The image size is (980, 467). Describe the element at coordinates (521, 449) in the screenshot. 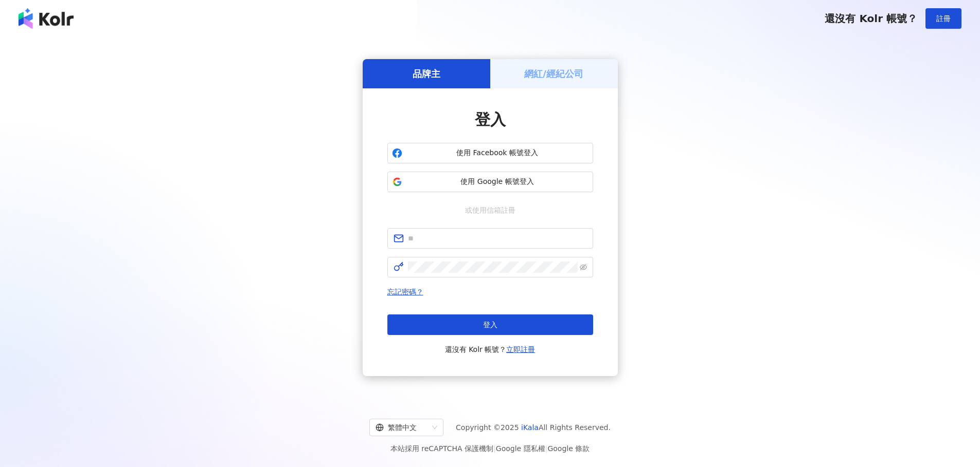

I see `a: Google 隱私權` at that location.